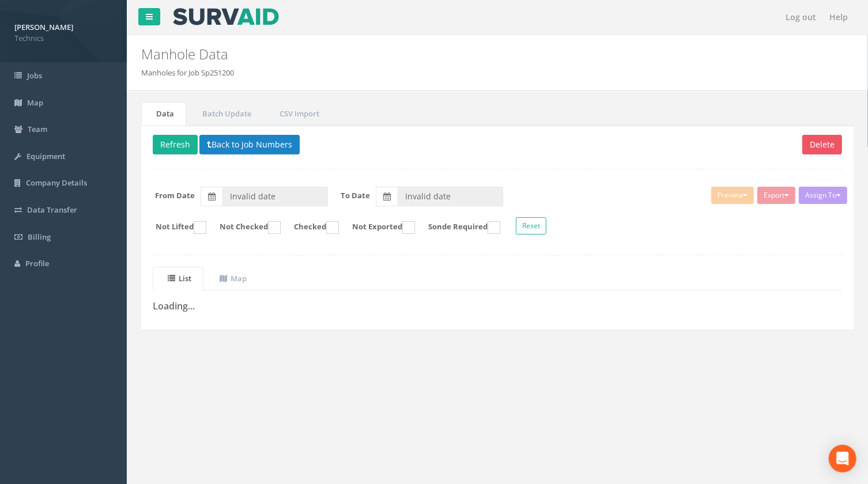 Image resolution: width=868 pixels, height=484 pixels. Describe the element at coordinates (179, 279) in the screenshot. I see `uib-tab-heading: List` at that location.